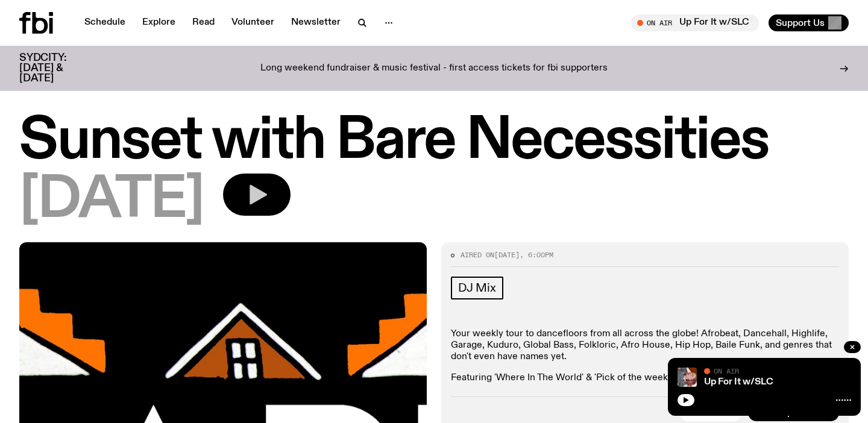  Describe the element at coordinates (105, 23) in the screenshot. I see `a: Schedule` at that location.